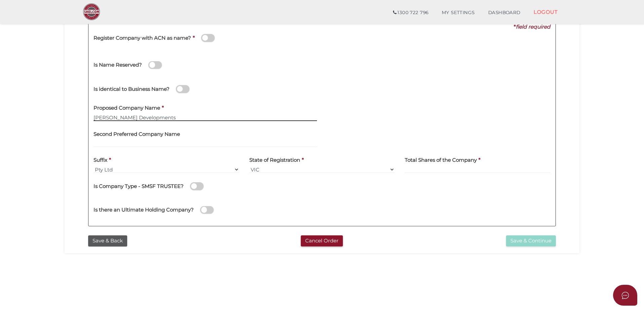 This screenshot has height=309, width=644. What do you see at coordinates (138, 187) in the screenshot?
I see `h4: Is Company Type - SMSF TRUSTEE?` at bounding box center [138, 187].